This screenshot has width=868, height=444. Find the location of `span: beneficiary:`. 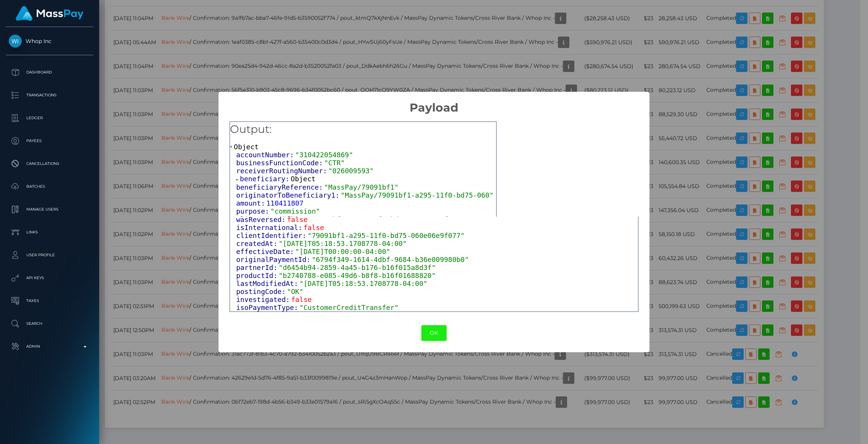

span: beneficiary: is located at coordinates (265, 179).